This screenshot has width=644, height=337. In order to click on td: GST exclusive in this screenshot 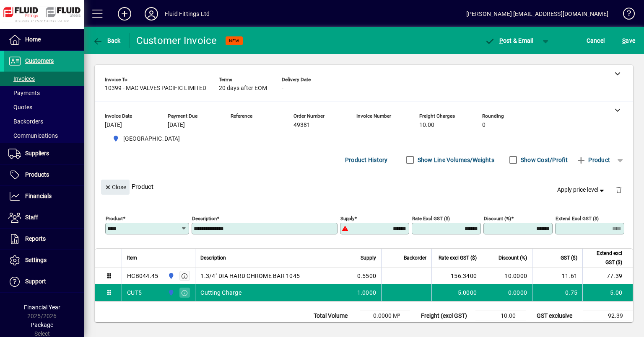, I will do `click(557, 316)`.